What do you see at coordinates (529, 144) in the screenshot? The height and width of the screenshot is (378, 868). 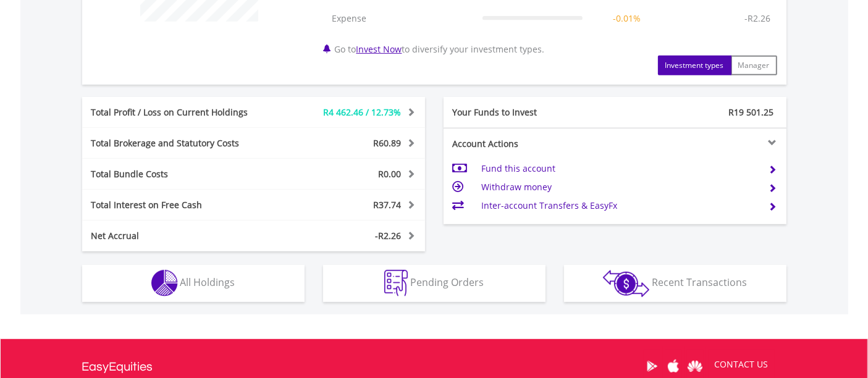 I see `div: Account Actions` at bounding box center [529, 144].